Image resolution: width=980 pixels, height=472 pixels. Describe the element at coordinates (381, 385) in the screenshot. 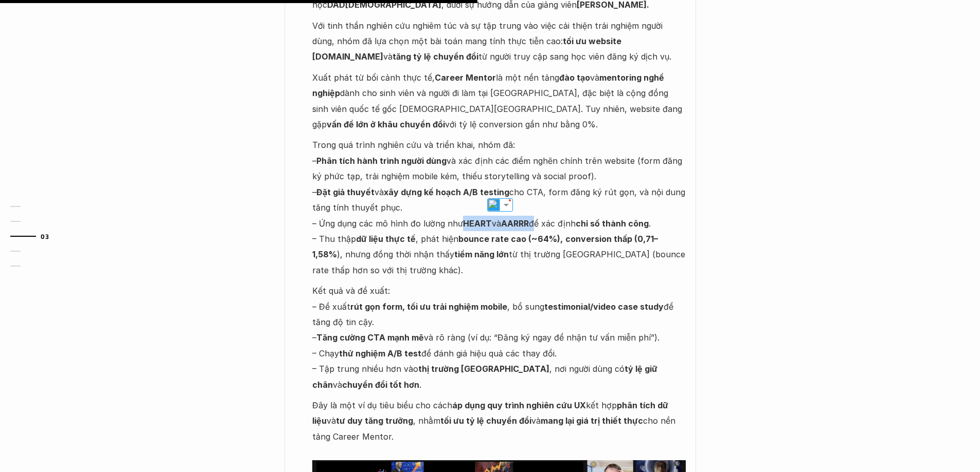

I see `strong: chuyển đổi tốt hơn` at that location.